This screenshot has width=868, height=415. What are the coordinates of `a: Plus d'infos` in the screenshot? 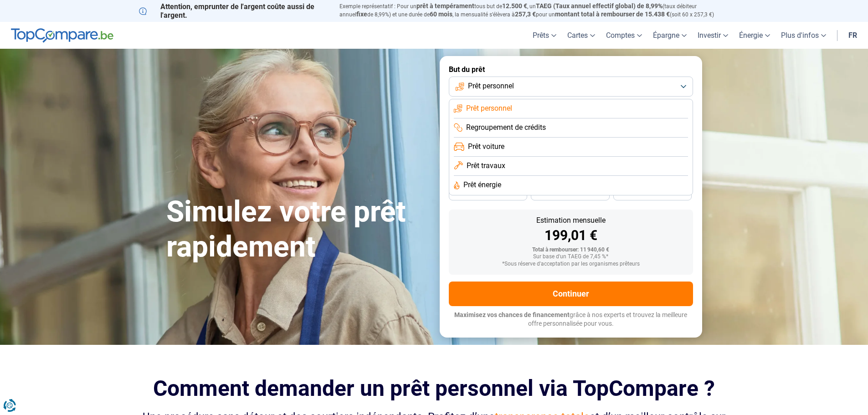 It's located at (803, 35).